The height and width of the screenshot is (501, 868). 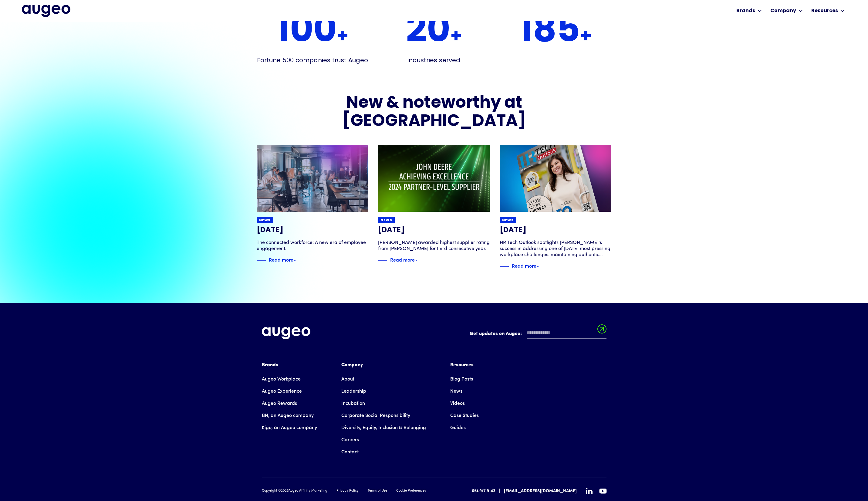 I want to click on a: Videos, so click(x=458, y=404).